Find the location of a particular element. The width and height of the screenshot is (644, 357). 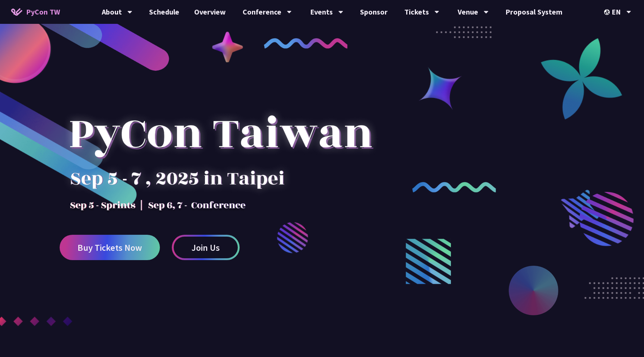

span: Buy Tickets Now is located at coordinates (109, 248).